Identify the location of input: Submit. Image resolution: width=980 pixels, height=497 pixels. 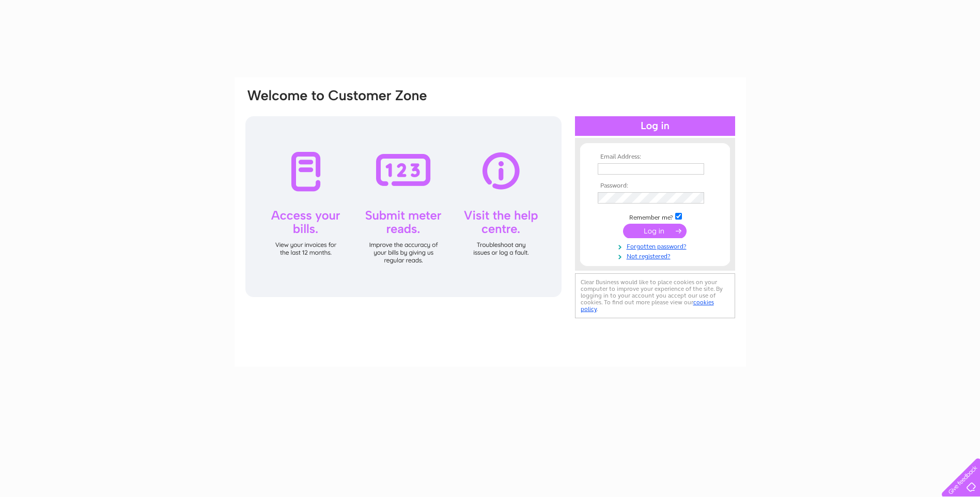
(654, 231).